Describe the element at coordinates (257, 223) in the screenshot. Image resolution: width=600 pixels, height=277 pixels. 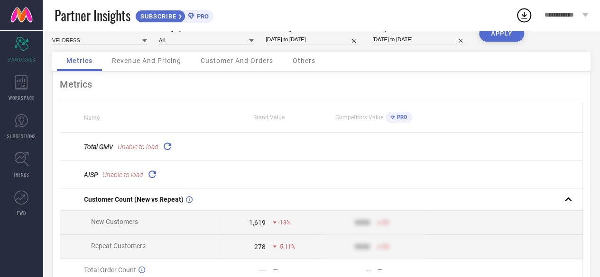
I see `div: 1,619` at that location.